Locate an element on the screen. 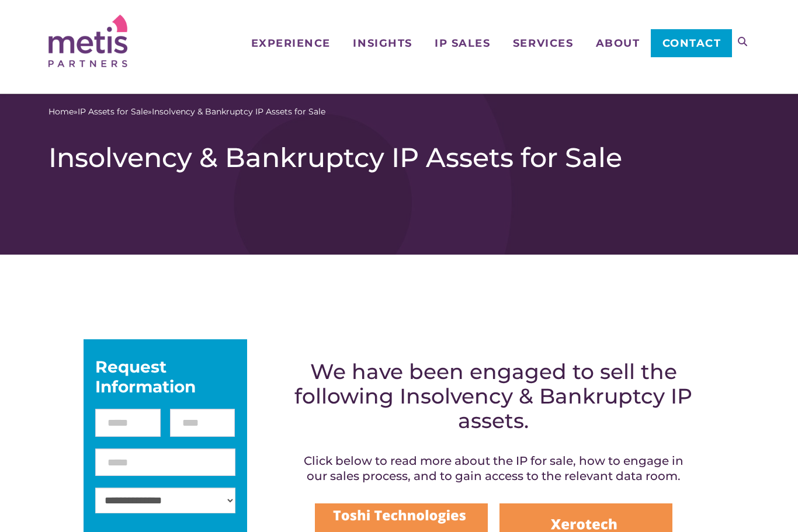 Image resolution: width=798 pixels, height=532 pixels. h2: We have been engaged to sell the following Insolvency & Bankruptcy IP assets. is located at coordinates (494, 396).